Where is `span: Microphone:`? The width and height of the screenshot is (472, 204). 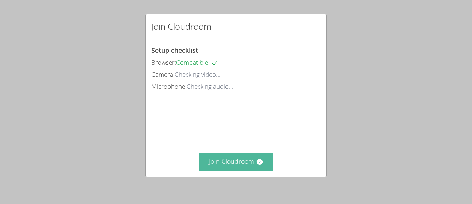 span: Microphone: is located at coordinates (169, 86).